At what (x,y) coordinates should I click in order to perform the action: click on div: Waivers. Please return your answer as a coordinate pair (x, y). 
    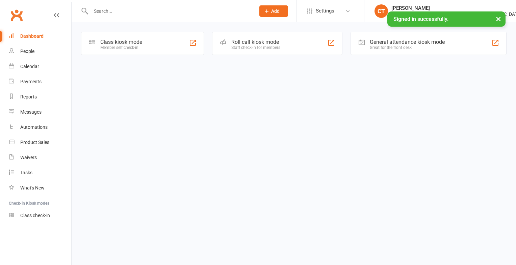
    Looking at the image, I should click on (28, 158).